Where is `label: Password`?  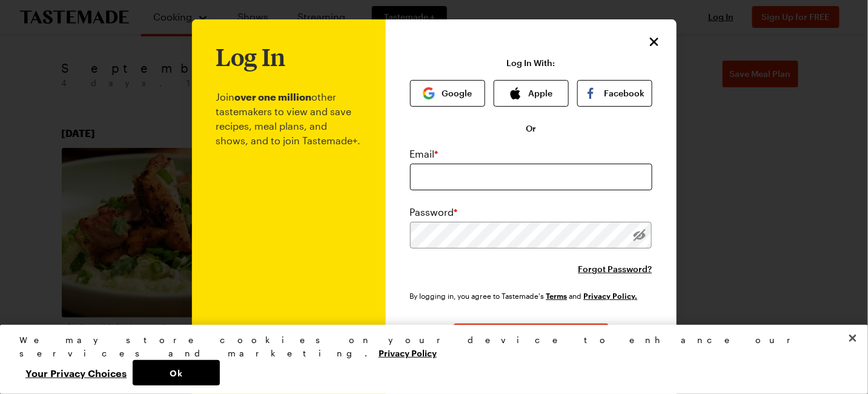
label: Password is located at coordinates (434, 212).